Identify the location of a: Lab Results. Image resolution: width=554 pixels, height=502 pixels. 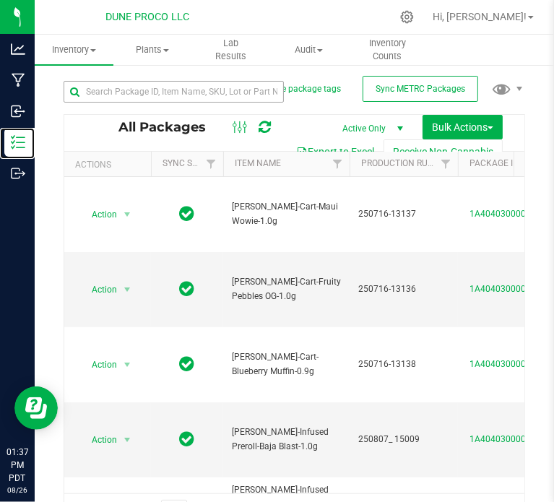
(230, 50).